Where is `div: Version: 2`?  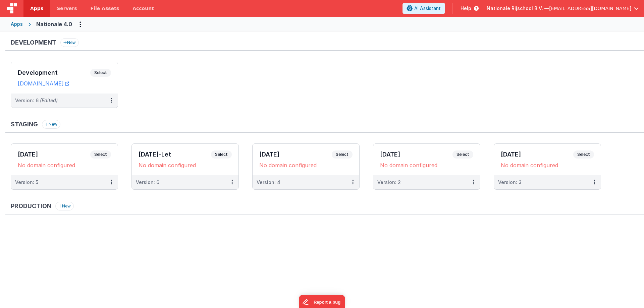 div: Version: 2 is located at coordinates (389, 182).